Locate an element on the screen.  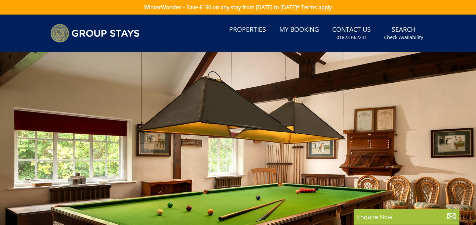
a: Contact Us01823 662231 is located at coordinates (351, 33).